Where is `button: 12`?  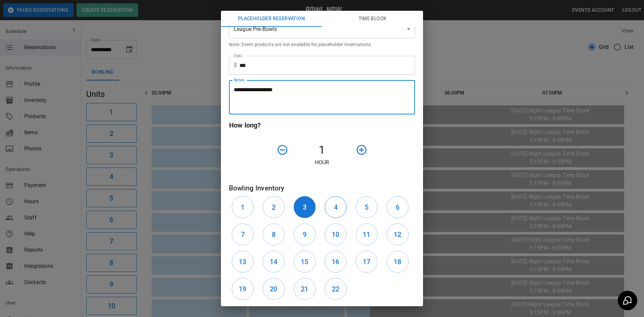 button: 12 is located at coordinates (397, 234).